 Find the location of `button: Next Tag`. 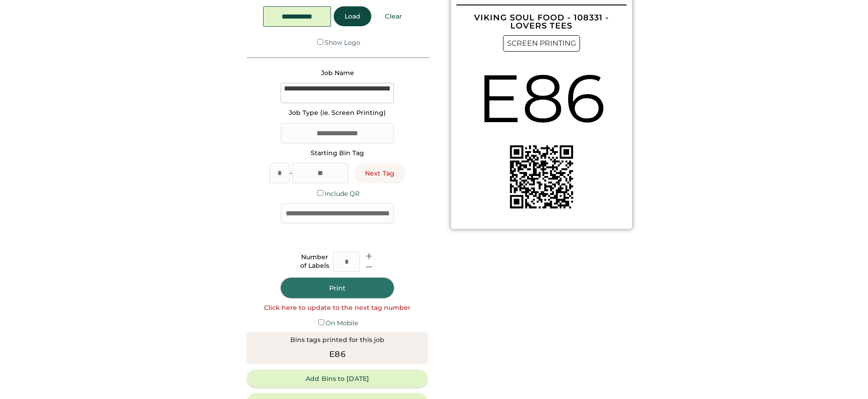

button: Next Tag is located at coordinates (379, 173).